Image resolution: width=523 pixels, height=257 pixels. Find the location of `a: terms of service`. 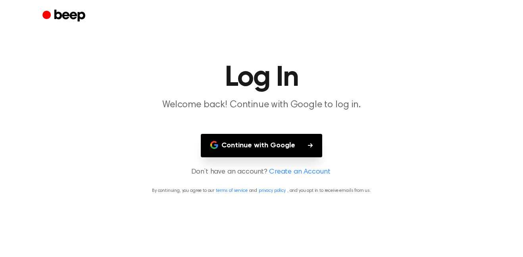

a: terms of service is located at coordinates (231, 190).